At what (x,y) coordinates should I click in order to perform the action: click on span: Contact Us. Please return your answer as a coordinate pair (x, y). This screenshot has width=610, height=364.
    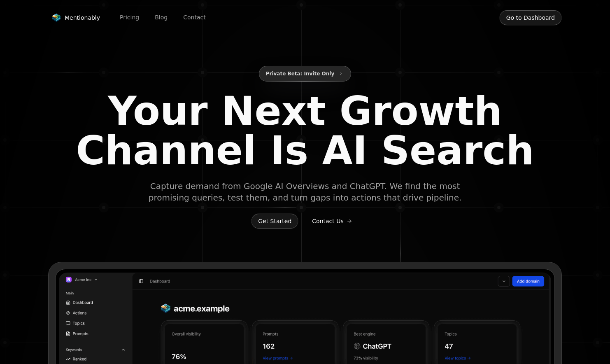
    Looking at the image, I should click on (327, 221).